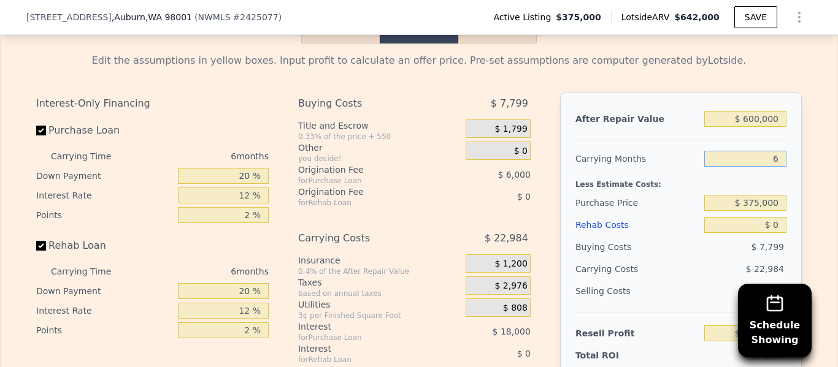  Describe the element at coordinates (151, 17) in the screenshot. I see `span: , Auburn` at that location.